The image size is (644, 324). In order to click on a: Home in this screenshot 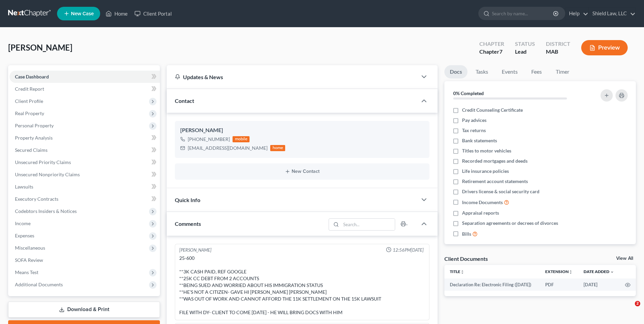, I will do `click(117, 13)`.